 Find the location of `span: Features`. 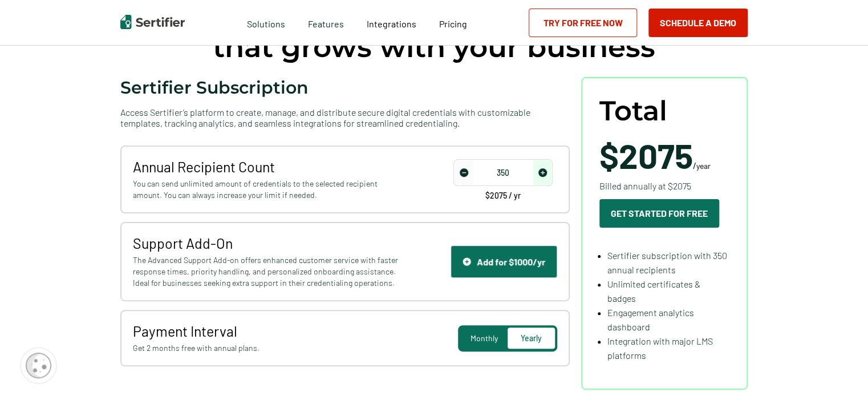

span: Features is located at coordinates (326, 22).